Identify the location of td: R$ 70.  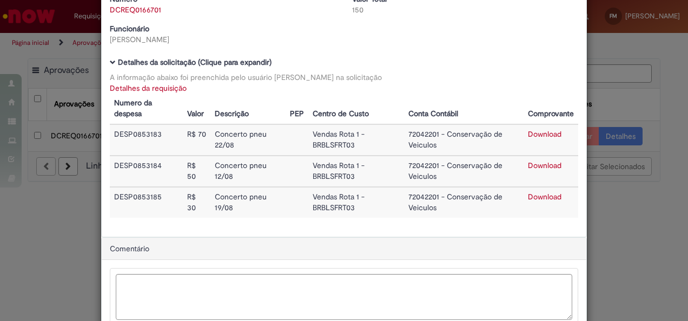
(196, 140).